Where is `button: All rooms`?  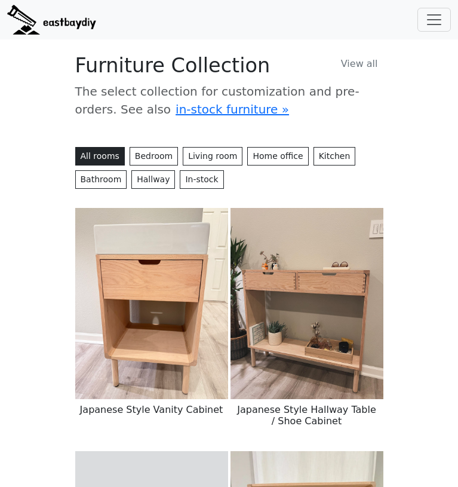
button: All rooms is located at coordinates (100, 156).